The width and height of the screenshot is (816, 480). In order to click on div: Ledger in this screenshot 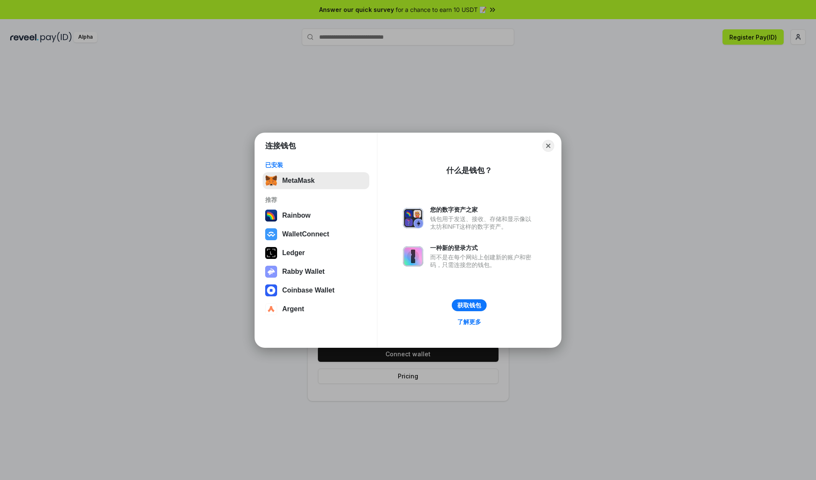, I will do `click(293, 253)`.